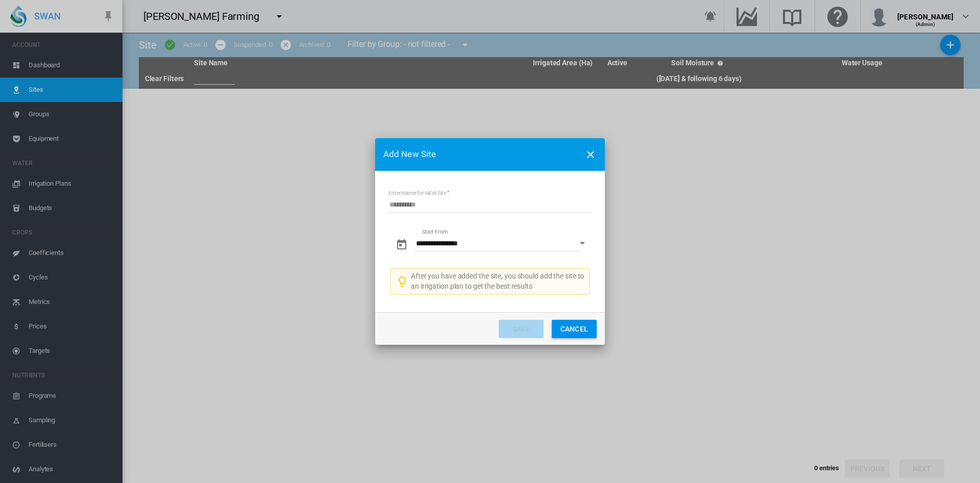 This screenshot has height=483, width=980. What do you see at coordinates (574, 329) in the screenshot?
I see `button: Cancel` at bounding box center [574, 329].